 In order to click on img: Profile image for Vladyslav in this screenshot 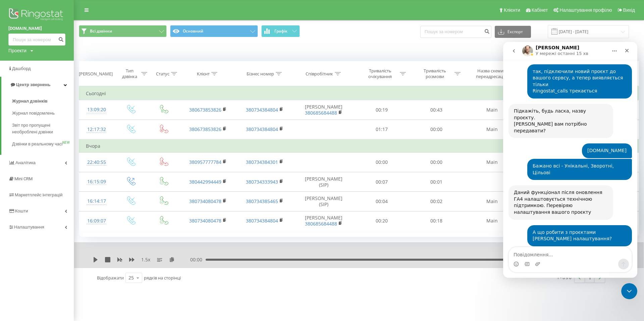, I will do `click(25, 9)`.